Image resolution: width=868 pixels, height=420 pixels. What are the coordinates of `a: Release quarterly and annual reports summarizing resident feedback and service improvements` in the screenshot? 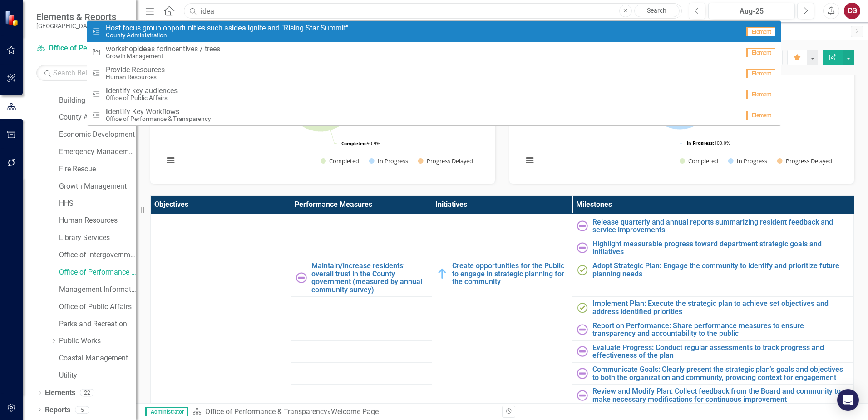 It's located at (721, 226).